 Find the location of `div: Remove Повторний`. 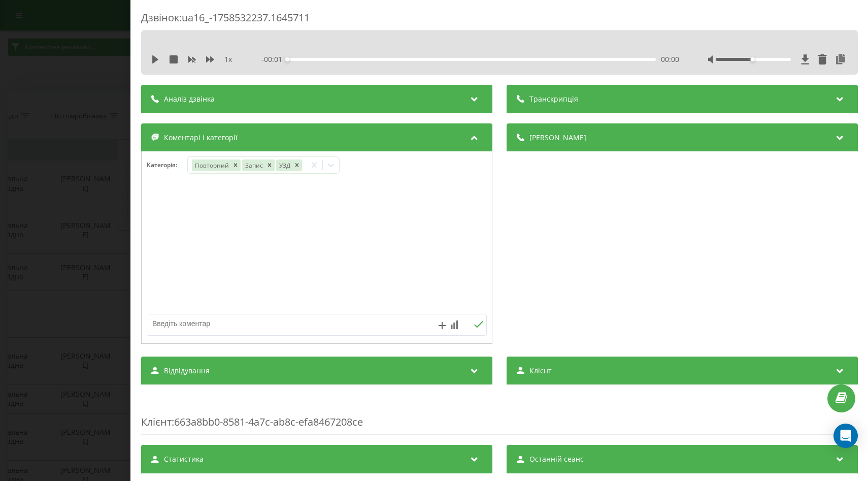

div: Remove Повторний is located at coordinates (235, 165).